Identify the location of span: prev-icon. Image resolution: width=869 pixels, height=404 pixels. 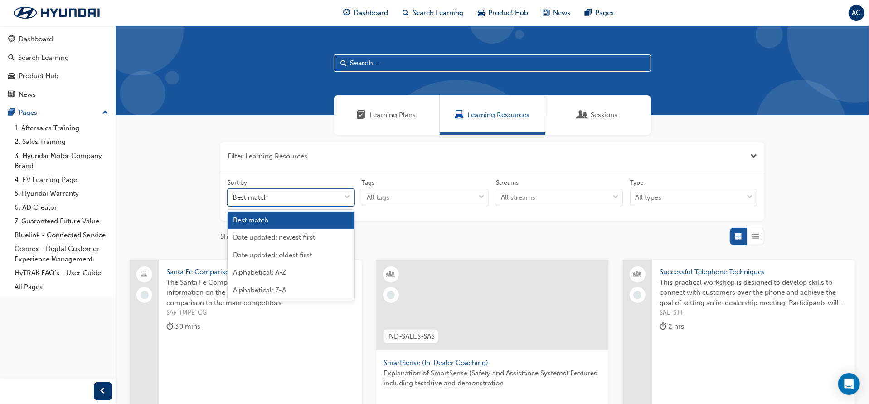
(103, 391).